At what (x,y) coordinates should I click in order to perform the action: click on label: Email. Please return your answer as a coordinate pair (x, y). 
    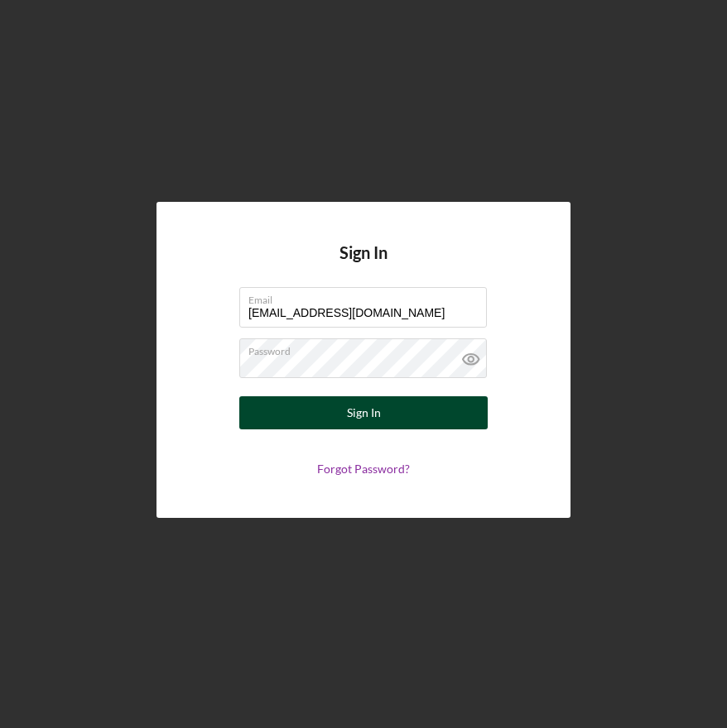
    Looking at the image, I should click on (367, 297).